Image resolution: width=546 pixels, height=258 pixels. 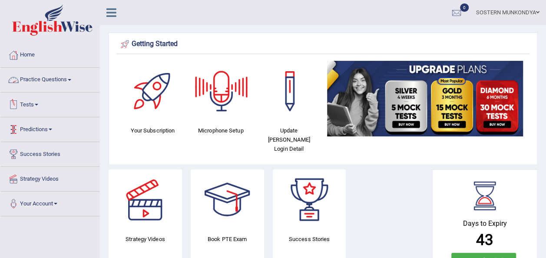 What do you see at coordinates (50, 128) in the screenshot?
I see `a: Predictions` at bounding box center [50, 128].